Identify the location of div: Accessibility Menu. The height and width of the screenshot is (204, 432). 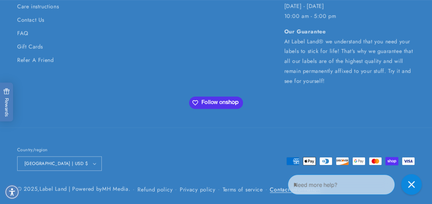
(12, 192).